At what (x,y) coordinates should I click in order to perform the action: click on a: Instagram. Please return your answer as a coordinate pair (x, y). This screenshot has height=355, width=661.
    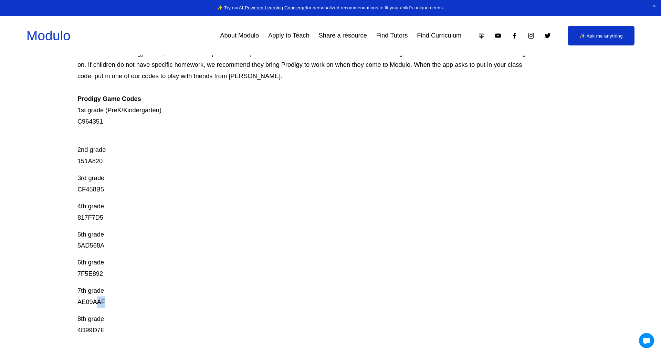
    Looking at the image, I should click on (530, 35).